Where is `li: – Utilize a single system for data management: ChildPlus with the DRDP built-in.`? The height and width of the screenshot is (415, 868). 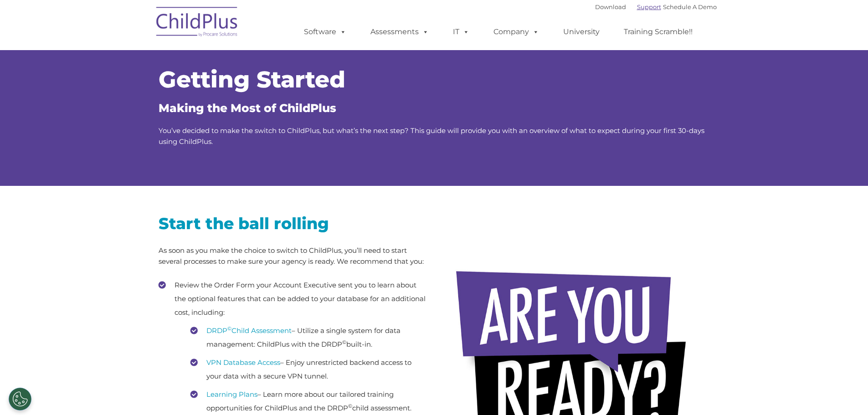
li: – Utilize a single system for data management: ChildPlus with the DRDP built-in. is located at coordinates (309, 338).